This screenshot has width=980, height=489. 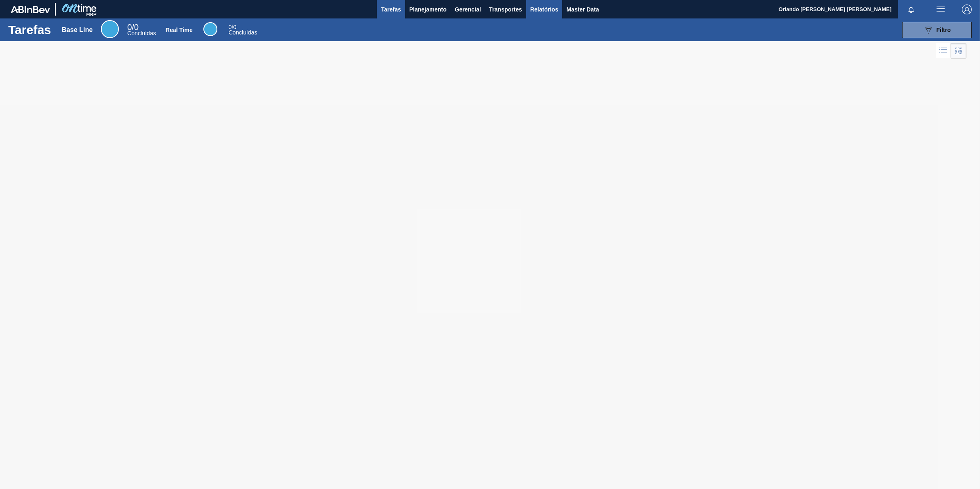 What do you see at coordinates (505, 10) in the screenshot?
I see `span: Transportes` at bounding box center [505, 10].